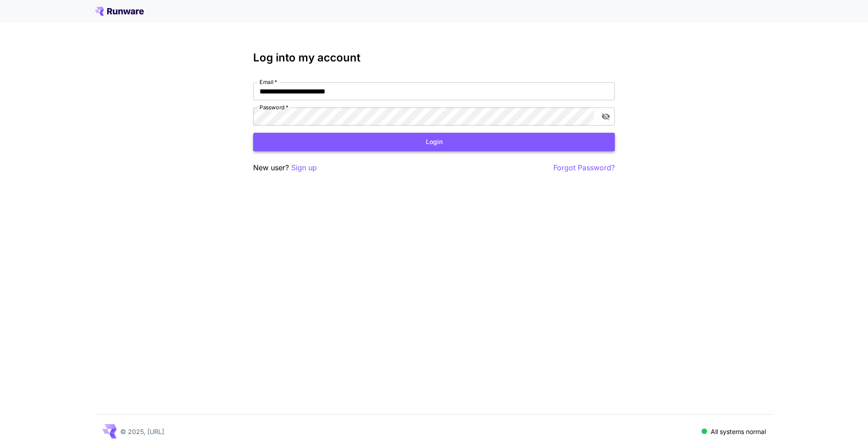 The height and width of the screenshot is (448, 868). I want to click on button: Login, so click(434, 142).